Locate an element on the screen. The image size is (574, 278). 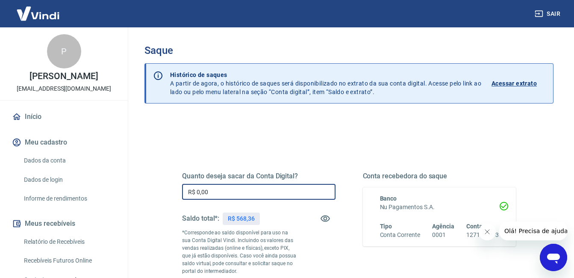
h6: 0001 is located at coordinates (444, 235).